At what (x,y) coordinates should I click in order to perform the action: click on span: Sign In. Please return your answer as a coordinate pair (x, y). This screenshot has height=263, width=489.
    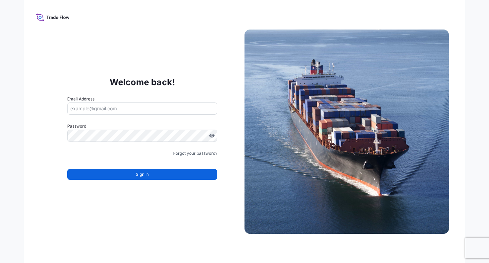
    Looking at the image, I should click on (142, 174).